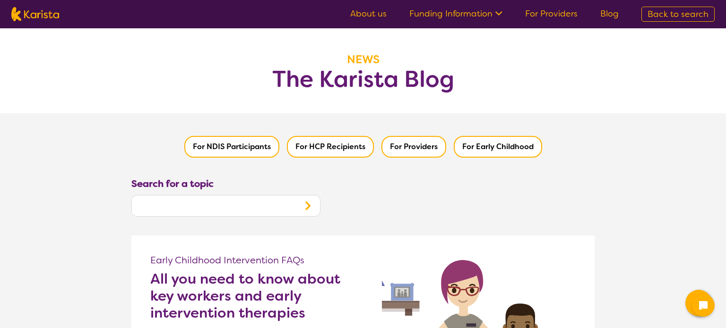  I want to click on button: Filter by Early Childhood, so click(498, 147).